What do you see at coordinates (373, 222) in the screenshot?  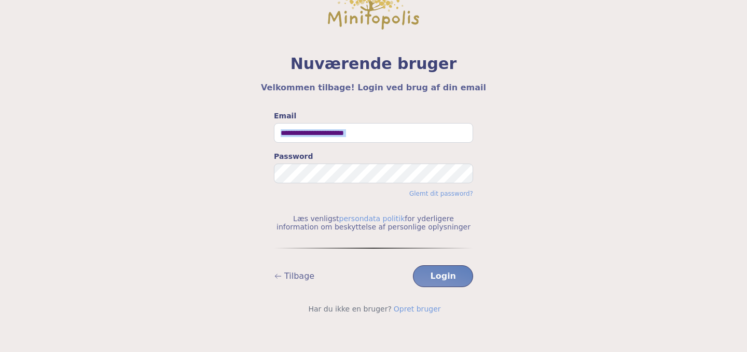 I see `p: Læs venligst for yderligere information om beskyttelse af personlige oplysninger` at bounding box center [373, 222].